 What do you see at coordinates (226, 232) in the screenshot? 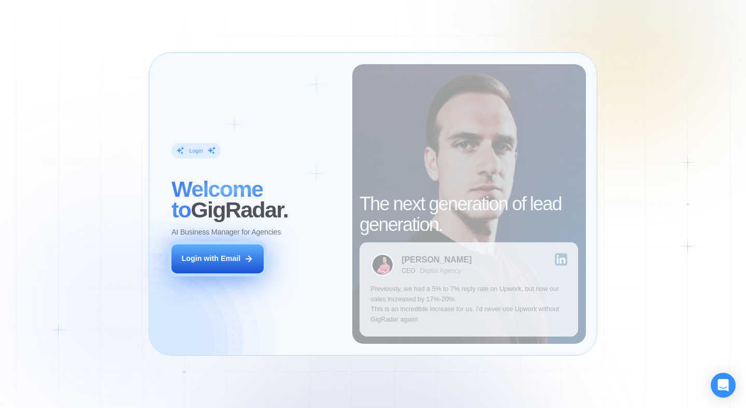
I see `p: AI Business Manager for Agencies` at bounding box center [226, 232].